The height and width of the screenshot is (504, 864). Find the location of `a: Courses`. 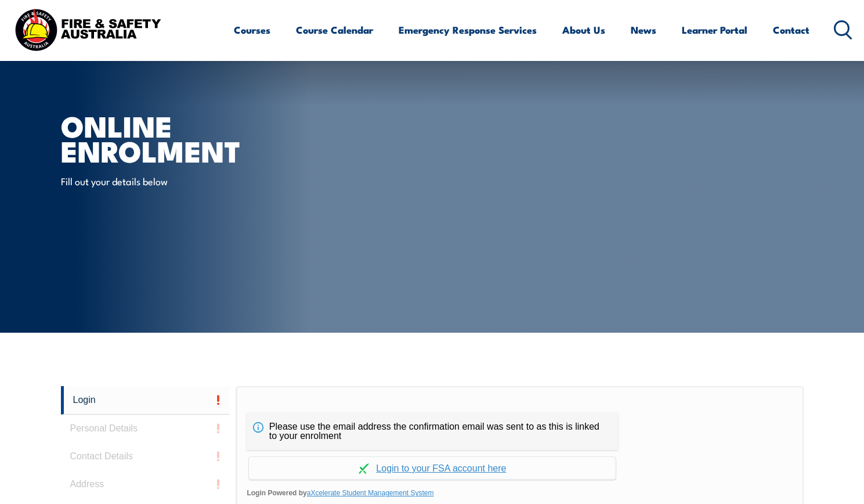

a: Courses is located at coordinates (252, 30).